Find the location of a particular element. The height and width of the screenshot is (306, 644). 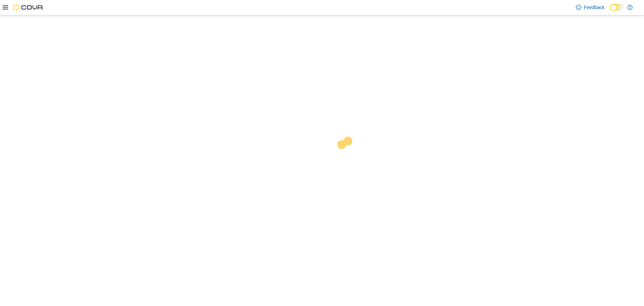

img: cova-loader is located at coordinates (347, 157).